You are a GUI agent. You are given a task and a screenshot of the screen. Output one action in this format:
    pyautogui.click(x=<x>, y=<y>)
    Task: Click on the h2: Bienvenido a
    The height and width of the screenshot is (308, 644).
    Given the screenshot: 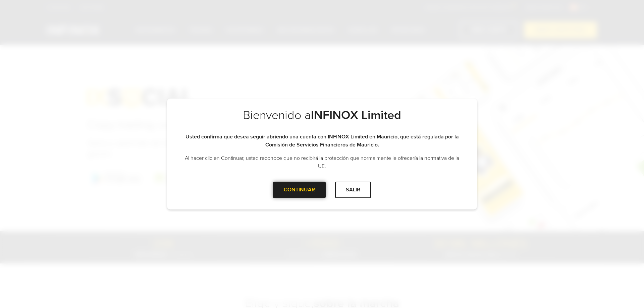 What is the action you would take?
    pyautogui.click(x=322, y=121)
    